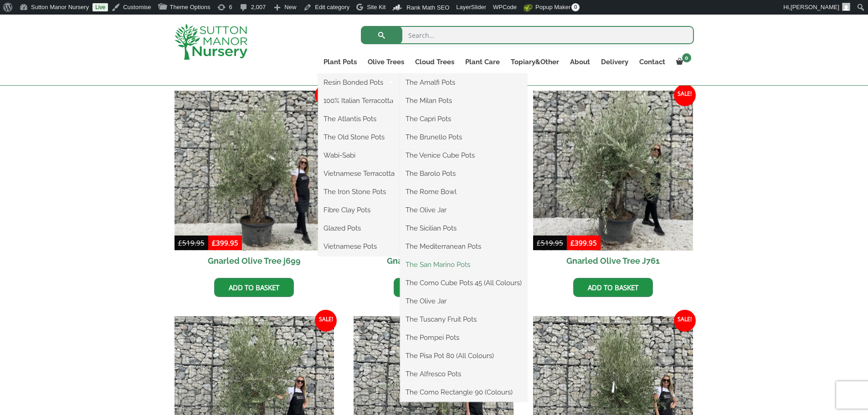 The image size is (868, 415). What do you see at coordinates (359, 101) in the screenshot?
I see `a: 100% Italian Terracotta` at bounding box center [359, 101].